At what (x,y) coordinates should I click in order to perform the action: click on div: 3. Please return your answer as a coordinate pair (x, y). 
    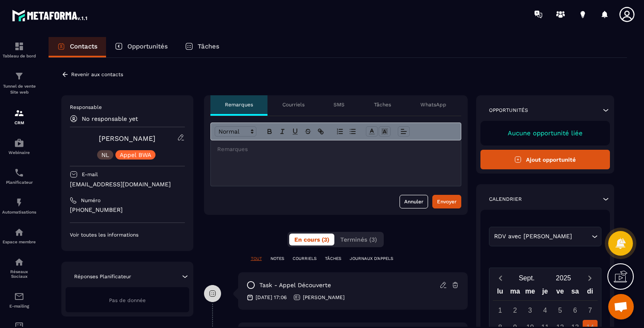
    Looking at the image, I should click on (530, 311).